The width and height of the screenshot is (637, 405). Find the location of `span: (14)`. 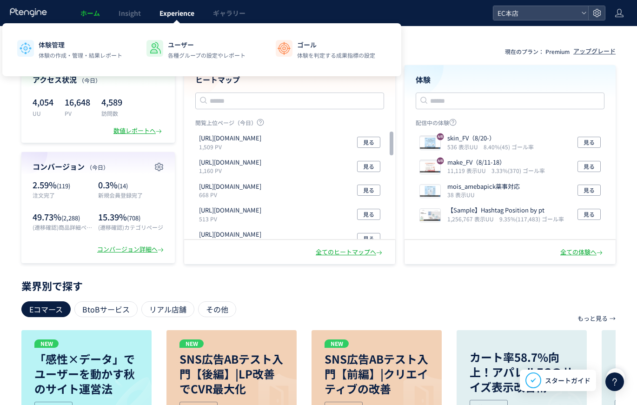

span: (14) is located at coordinates (123, 186).